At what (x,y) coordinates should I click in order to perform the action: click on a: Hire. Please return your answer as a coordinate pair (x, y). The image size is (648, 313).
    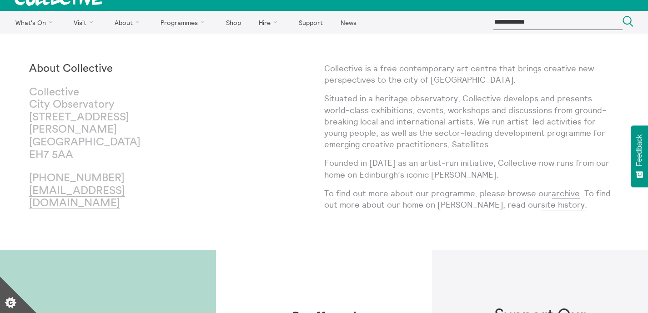
    Looking at the image, I should click on (270, 22).